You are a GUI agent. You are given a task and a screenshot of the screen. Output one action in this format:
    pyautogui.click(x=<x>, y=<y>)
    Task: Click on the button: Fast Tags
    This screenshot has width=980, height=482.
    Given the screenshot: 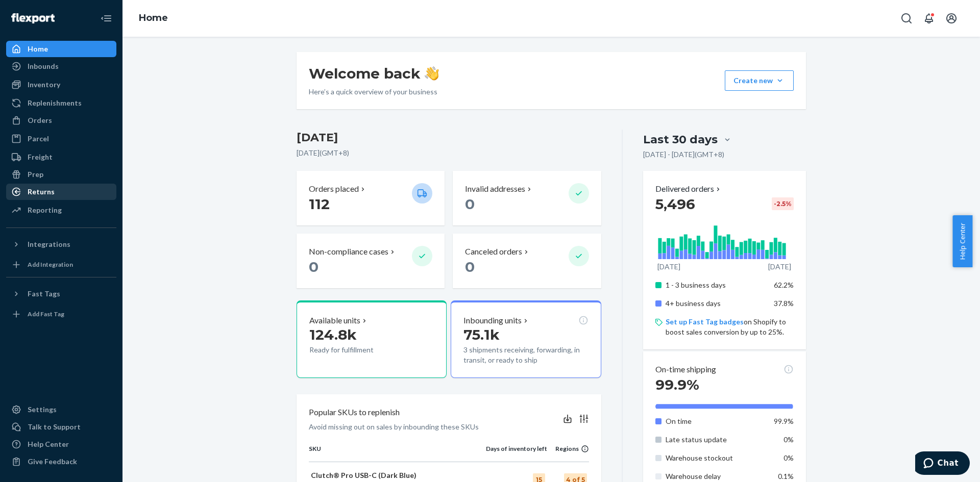 What is the action you would take?
    pyautogui.click(x=61, y=294)
    